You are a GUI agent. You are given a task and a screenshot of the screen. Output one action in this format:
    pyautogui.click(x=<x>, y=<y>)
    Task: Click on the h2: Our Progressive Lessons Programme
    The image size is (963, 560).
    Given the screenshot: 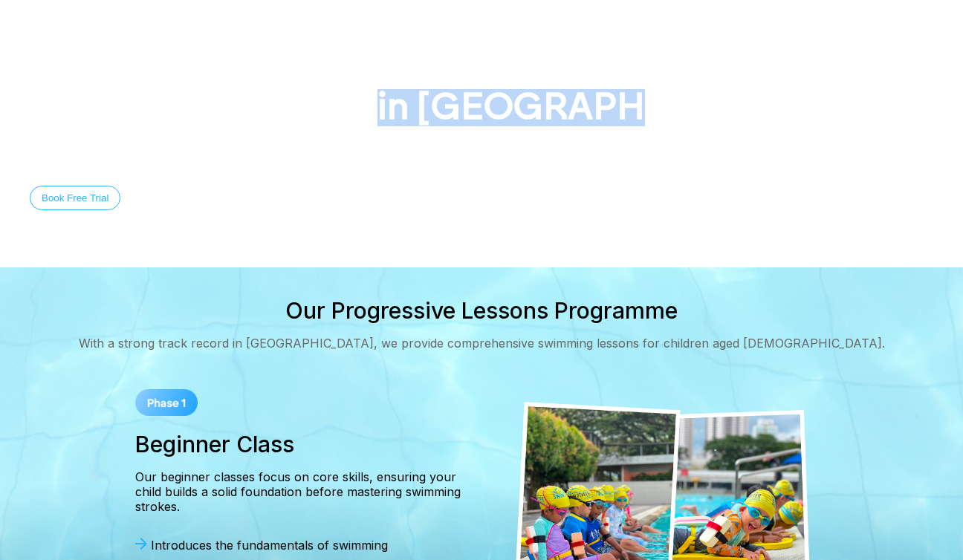 What is the action you would take?
    pyautogui.click(x=481, y=310)
    